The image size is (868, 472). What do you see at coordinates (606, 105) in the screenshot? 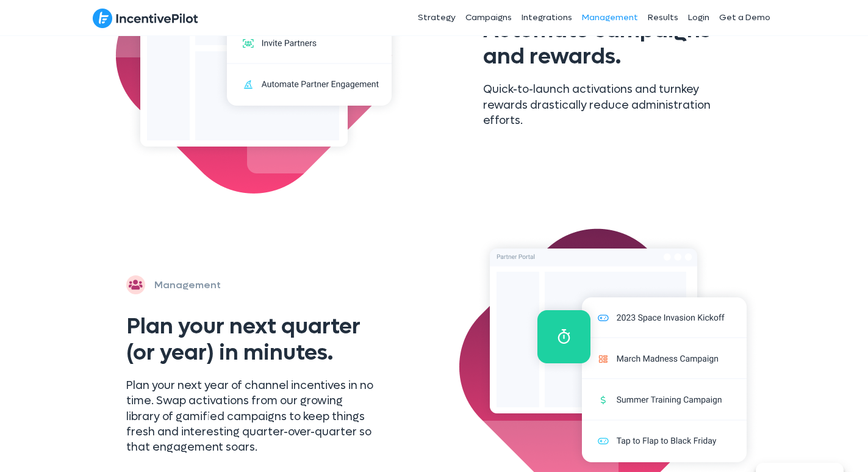
I see `p: Quick-to-launch activations and turnkey rewards drastically reduce administration efforts.` at bounding box center [606, 105].